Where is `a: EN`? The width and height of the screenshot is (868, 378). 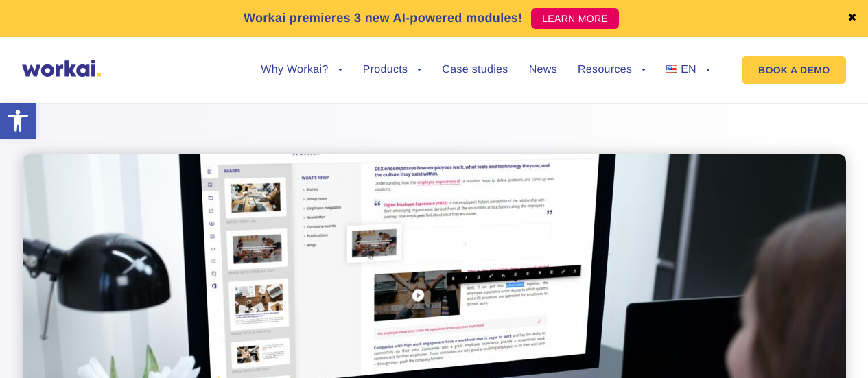 a: EN is located at coordinates (688, 70).